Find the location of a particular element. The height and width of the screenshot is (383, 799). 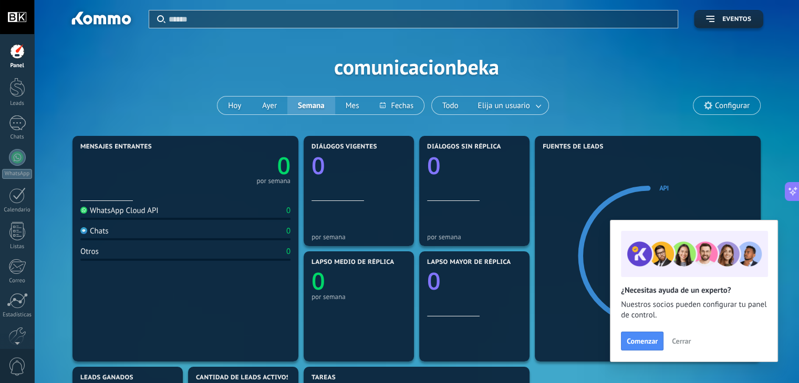

div: Correo is located at coordinates (17, 281).